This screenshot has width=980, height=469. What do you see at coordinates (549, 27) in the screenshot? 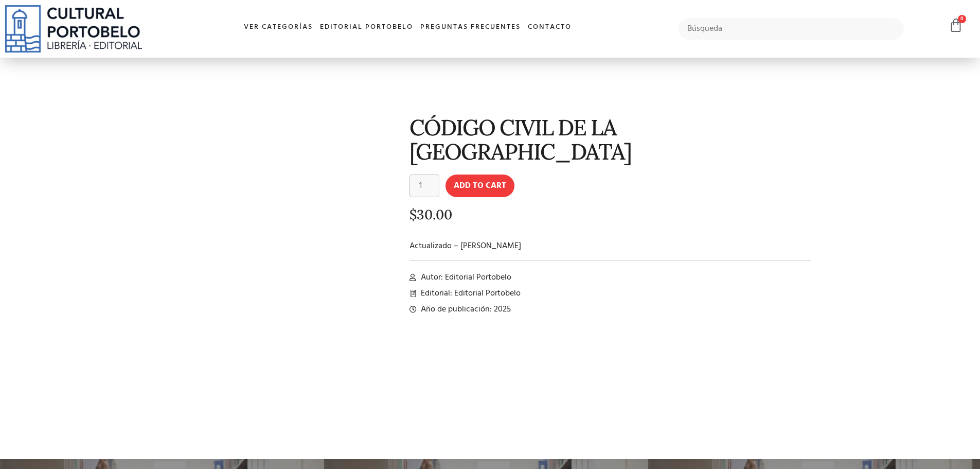
I see `a: Contacto` at bounding box center [549, 27].